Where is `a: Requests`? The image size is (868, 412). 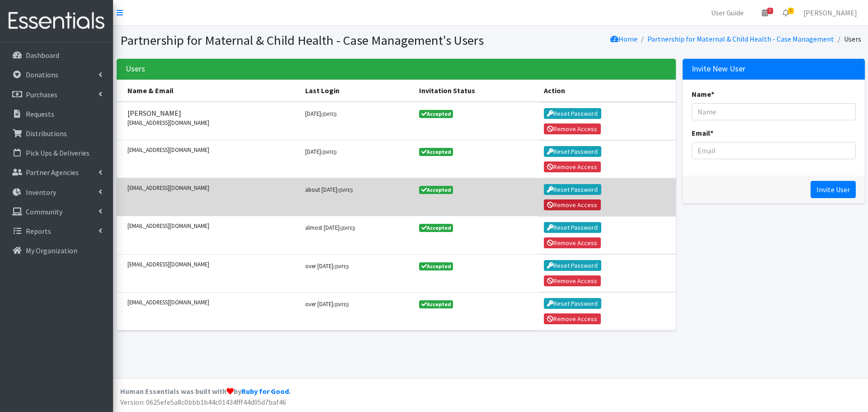 a: Requests is located at coordinates (57, 114).